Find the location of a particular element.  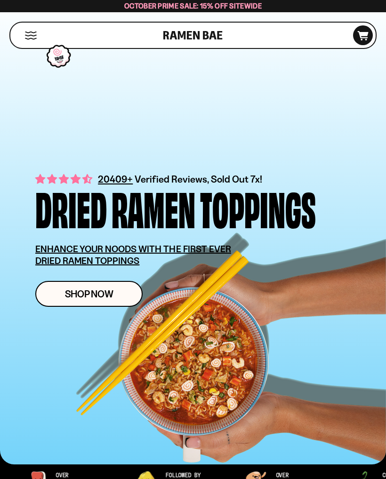

div: Toppings is located at coordinates (258, 207).